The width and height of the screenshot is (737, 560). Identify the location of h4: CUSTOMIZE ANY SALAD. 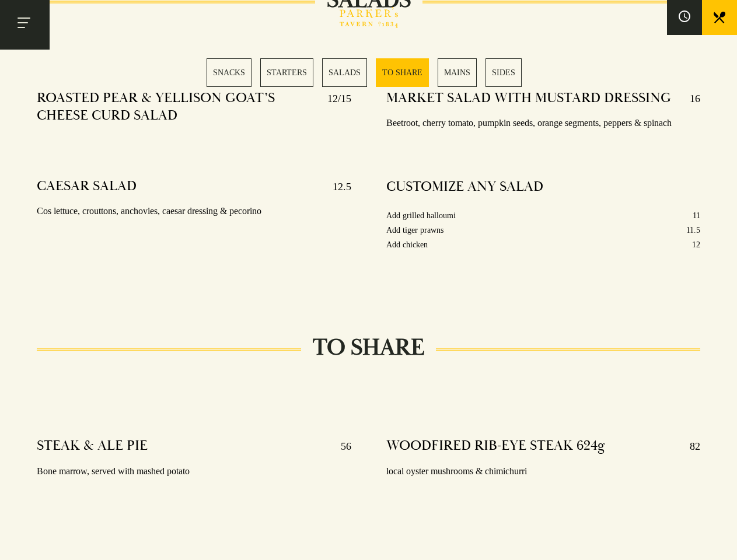
(465, 186).